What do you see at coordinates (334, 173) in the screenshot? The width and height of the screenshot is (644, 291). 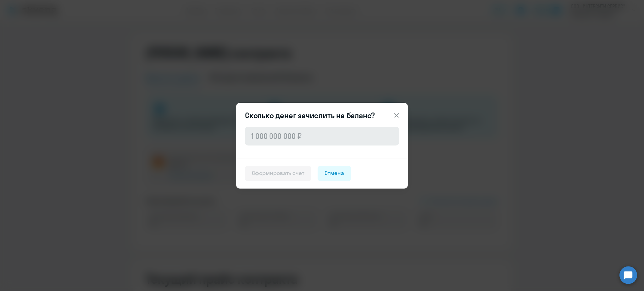 I see `div: Отмена` at bounding box center [334, 173].